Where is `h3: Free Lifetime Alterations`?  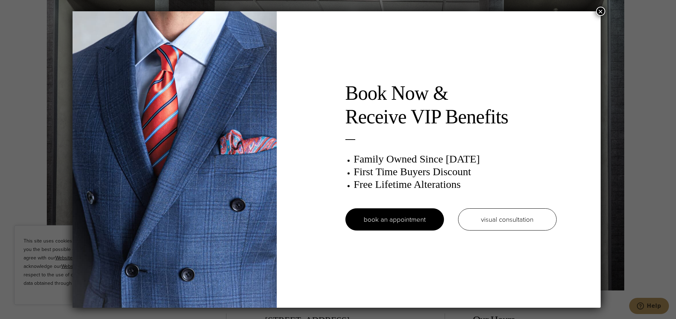
h3: Free Lifetime Alterations is located at coordinates (455, 184).